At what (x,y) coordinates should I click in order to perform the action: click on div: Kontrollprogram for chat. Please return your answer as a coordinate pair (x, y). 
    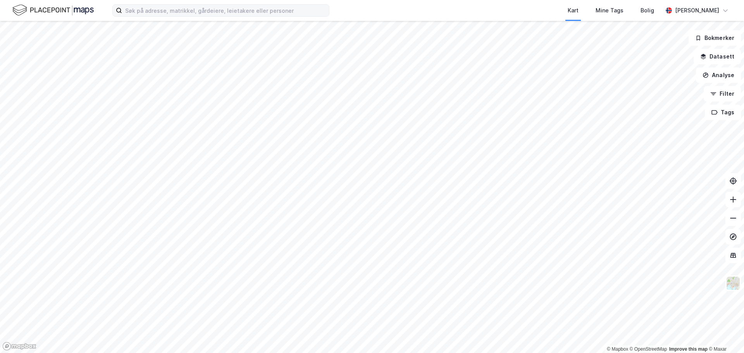
    Looking at the image, I should click on (724, 334).